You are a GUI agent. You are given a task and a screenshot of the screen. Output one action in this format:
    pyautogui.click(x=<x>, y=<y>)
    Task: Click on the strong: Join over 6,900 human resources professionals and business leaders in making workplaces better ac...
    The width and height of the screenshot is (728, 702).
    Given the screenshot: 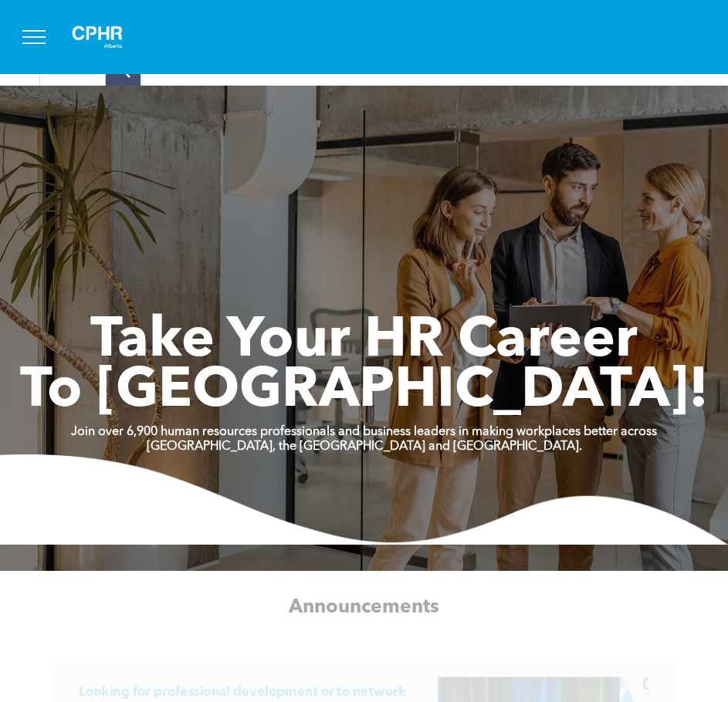 What is the action you would take?
    pyautogui.click(x=364, y=432)
    